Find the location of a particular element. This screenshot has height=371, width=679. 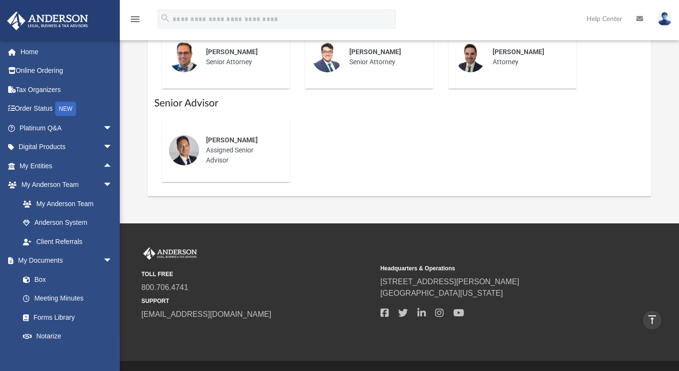

img: User Pic is located at coordinates (665, 19).